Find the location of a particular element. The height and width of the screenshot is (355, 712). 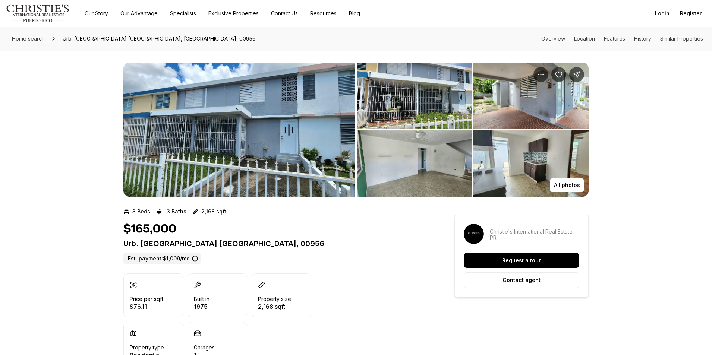

a: Specialists is located at coordinates (183, 13).